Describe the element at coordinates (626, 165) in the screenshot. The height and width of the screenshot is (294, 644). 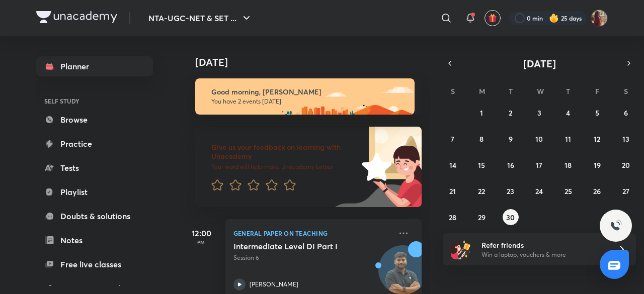
I see `button: September 20, 2025` at that location.